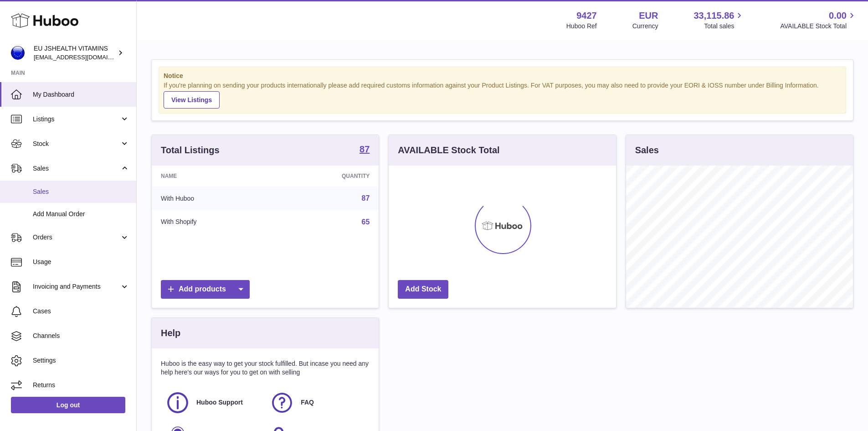  What do you see at coordinates (838, 16) in the screenshot?
I see `span: 0.00` at bounding box center [838, 16].